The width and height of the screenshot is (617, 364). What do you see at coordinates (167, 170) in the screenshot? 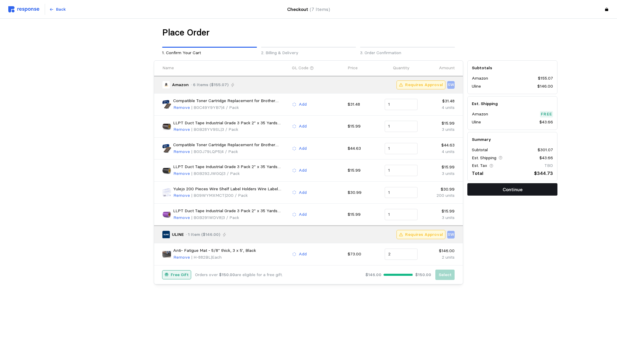
I see `img: 71DNgV+iIkL._SX522_.jpg` at bounding box center [167, 170].